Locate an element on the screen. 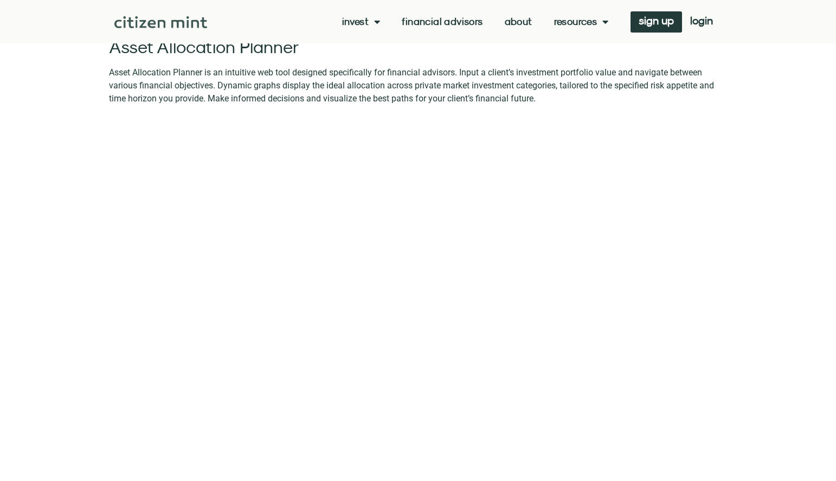 The image size is (836, 481). a: Financial Advisors is located at coordinates (442, 22).